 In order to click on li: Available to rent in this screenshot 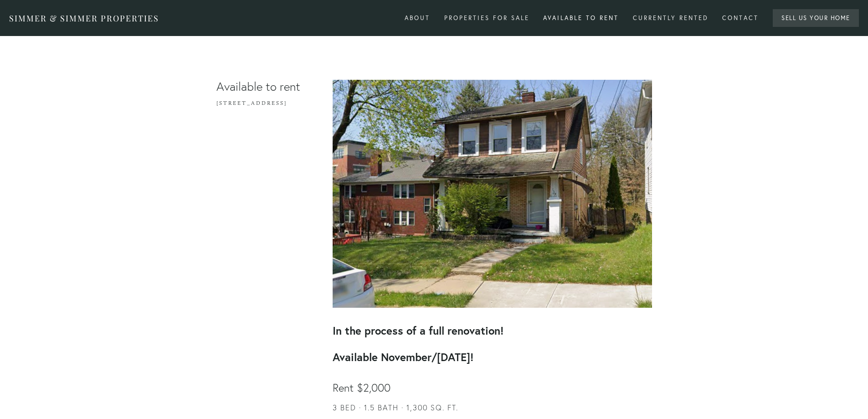, I will do `click(260, 87)`.